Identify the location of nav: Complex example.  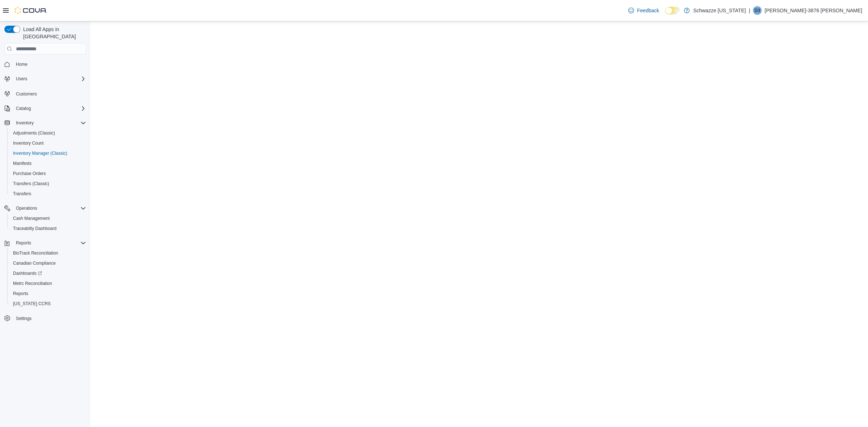
(45, 199).